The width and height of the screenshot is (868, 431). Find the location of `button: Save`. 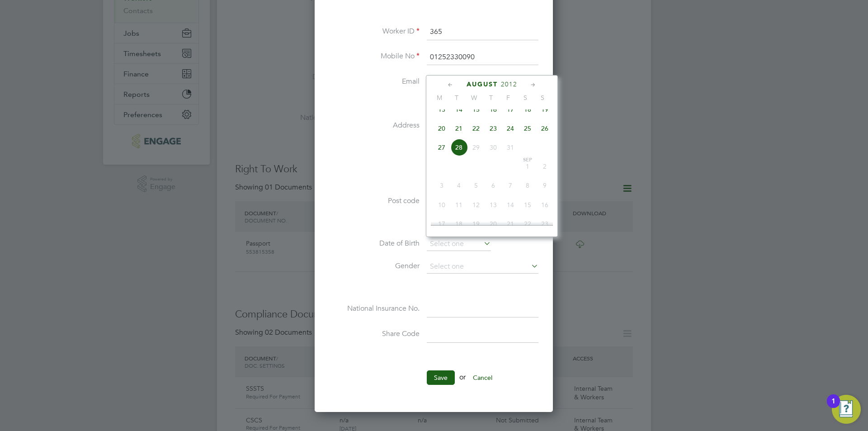

button: Save is located at coordinates (441, 378).